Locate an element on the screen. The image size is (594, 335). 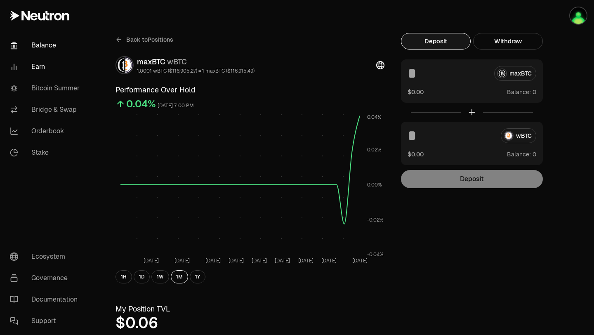
a: Balance is located at coordinates (46, 45).